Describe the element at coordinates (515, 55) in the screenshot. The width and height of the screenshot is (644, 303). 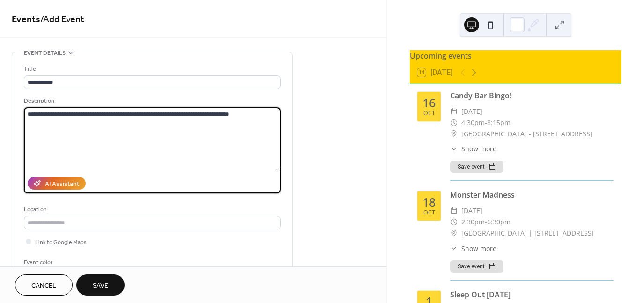
I see `div: Upcoming events` at that location.